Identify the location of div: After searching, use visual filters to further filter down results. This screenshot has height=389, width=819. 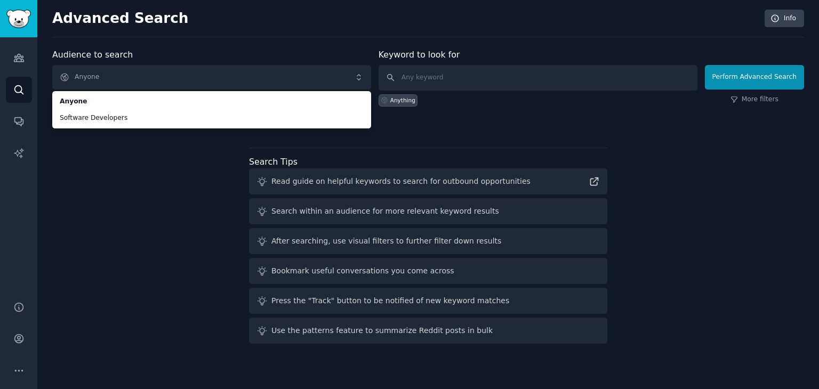
(386, 241).